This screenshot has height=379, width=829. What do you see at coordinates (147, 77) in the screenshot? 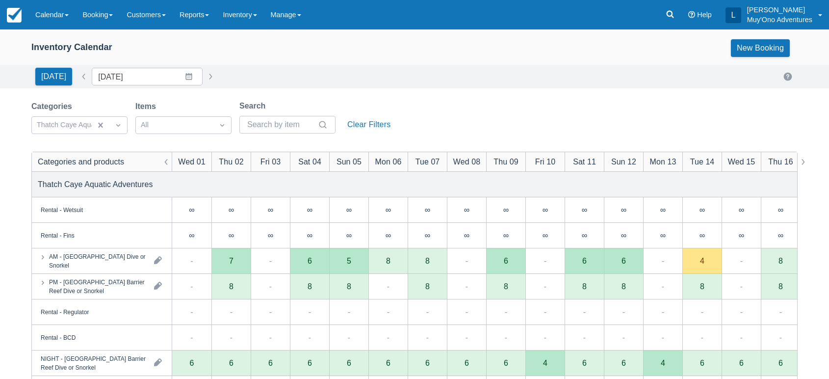
I see `input: Date` at bounding box center [147, 77].